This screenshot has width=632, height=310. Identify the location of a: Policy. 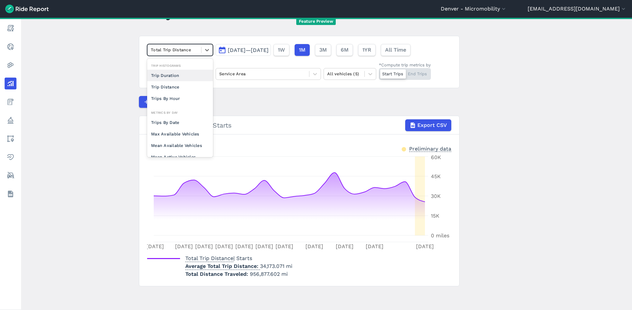
(11, 120).